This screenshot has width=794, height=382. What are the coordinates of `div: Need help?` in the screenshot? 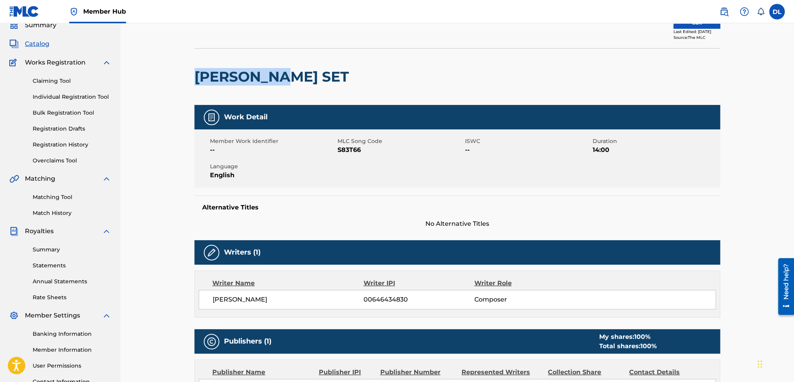 It's located at (14, 26).